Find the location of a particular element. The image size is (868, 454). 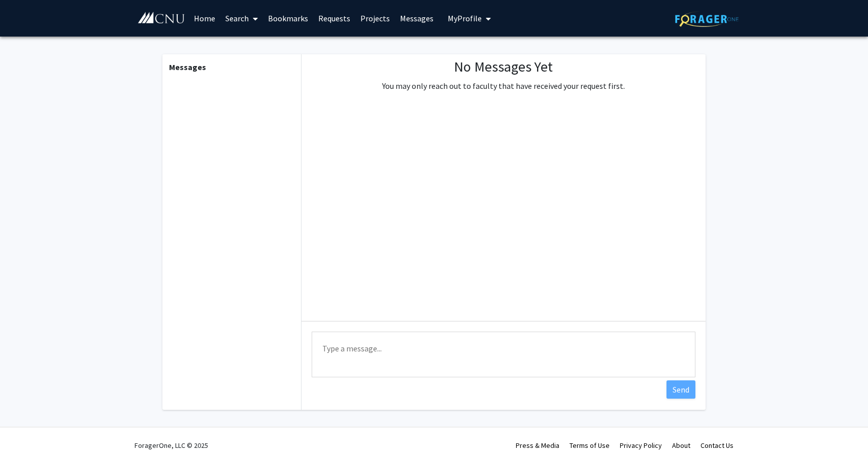

a: Requests is located at coordinates (334, 18).